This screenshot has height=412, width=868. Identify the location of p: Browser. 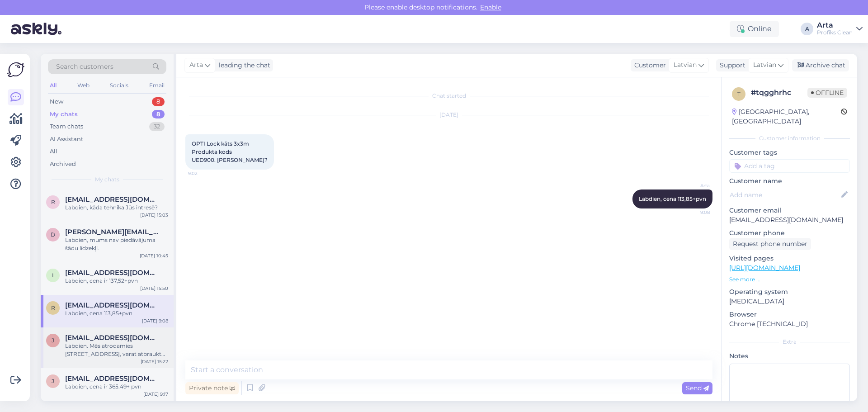
(790, 315).